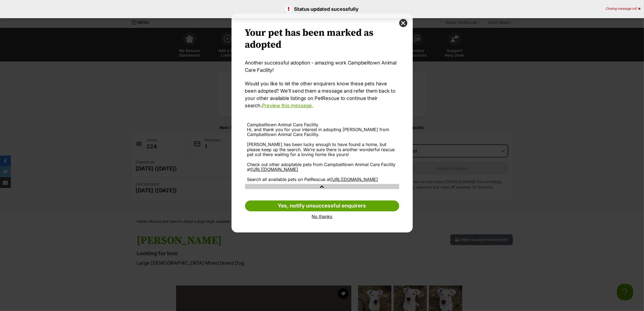  What do you see at coordinates (322, 9) in the screenshot?
I see `p: Status updated sucessfully` at bounding box center [322, 9].